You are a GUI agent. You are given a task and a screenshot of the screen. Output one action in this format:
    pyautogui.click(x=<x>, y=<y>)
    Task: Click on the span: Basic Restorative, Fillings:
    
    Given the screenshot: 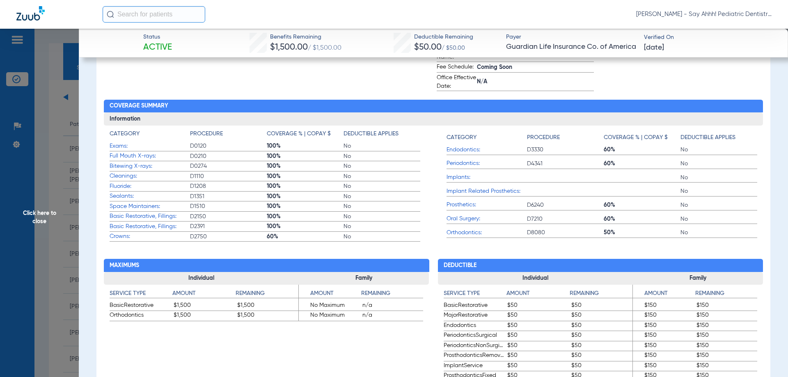 What is the action you would take?
    pyautogui.click(x=150, y=216)
    